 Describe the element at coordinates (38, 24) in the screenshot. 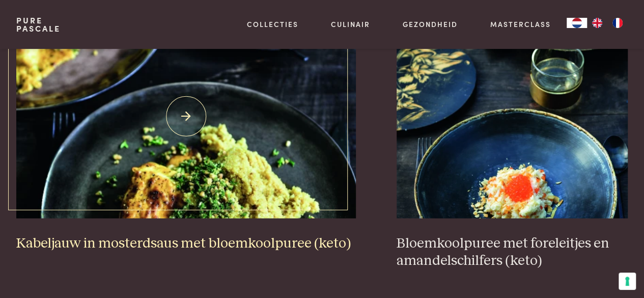

I see `a: PurePascale` at that location.